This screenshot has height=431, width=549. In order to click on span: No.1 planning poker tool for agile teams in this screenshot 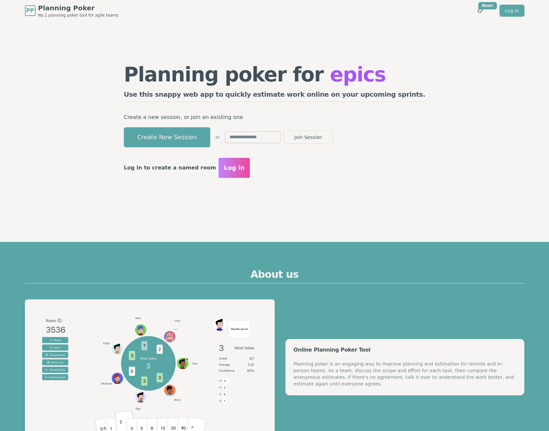, I will do `click(78, 15)`.